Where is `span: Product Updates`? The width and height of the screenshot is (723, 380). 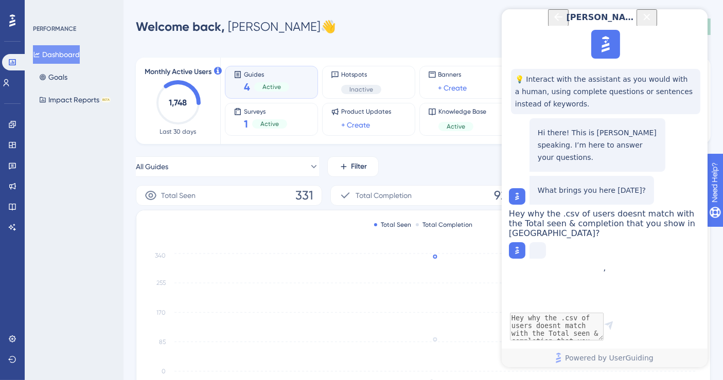
span: Product Updates is located at coordinates (366, 112).